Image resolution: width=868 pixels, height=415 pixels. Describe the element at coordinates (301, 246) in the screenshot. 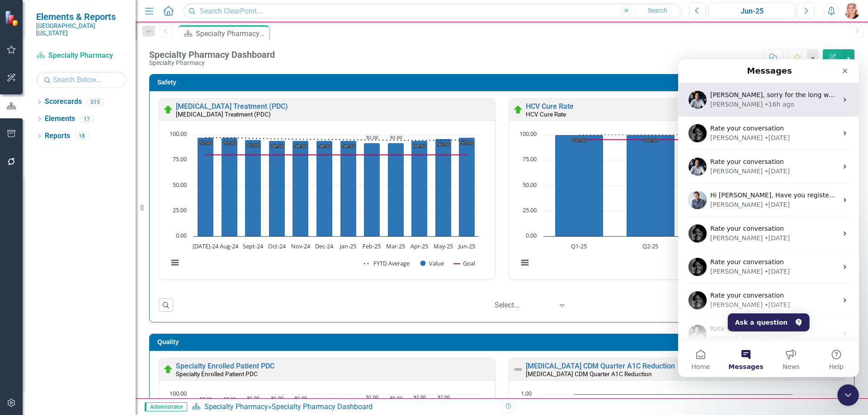

I see `text: Nov-24` at that location.